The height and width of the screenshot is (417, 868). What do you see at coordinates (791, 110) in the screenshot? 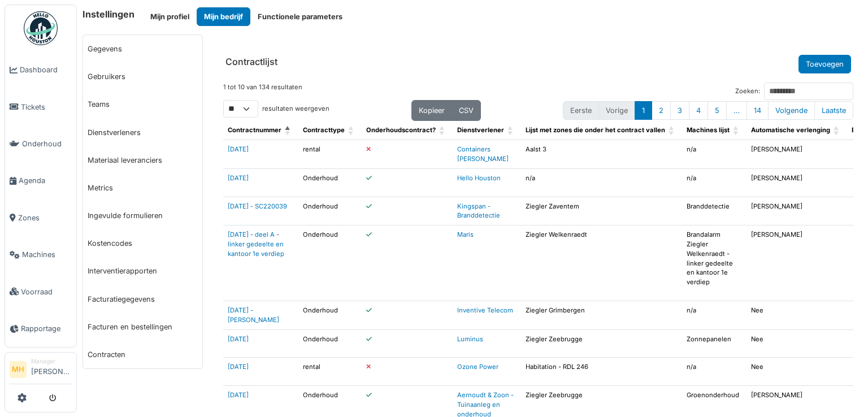
I see `button: Next` at bounding box center [791, 110].